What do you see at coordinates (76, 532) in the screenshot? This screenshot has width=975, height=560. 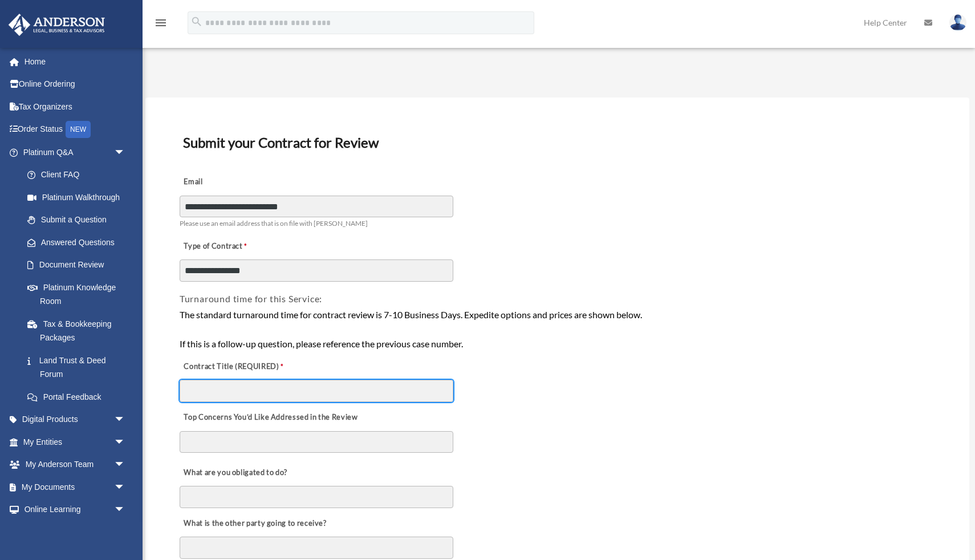 I see `a: Billingarrow_drop_down` at bounding box center [76, 532].